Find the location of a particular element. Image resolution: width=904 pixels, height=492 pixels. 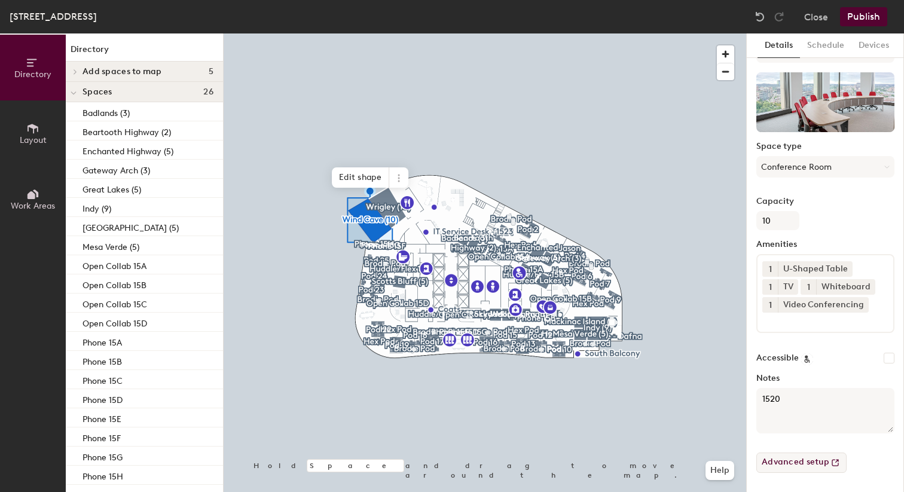

span: 26 is located at coordinates (208, 92).